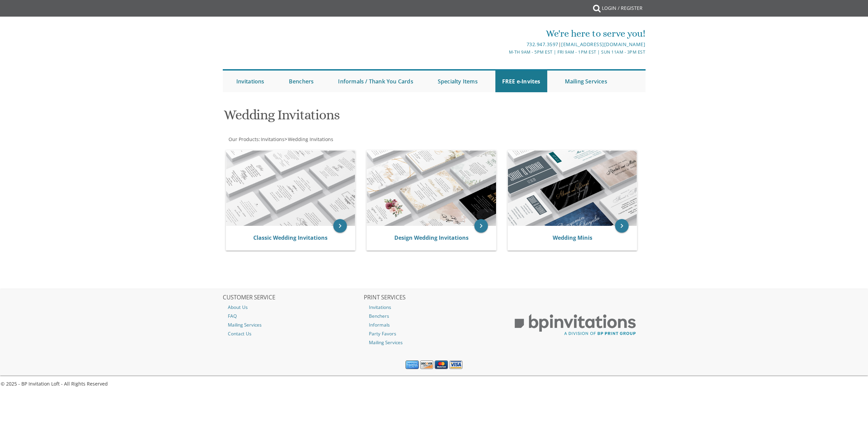 The image size is (868, 431). I want to click on a: Wedding Invitations, so click(310, 139).